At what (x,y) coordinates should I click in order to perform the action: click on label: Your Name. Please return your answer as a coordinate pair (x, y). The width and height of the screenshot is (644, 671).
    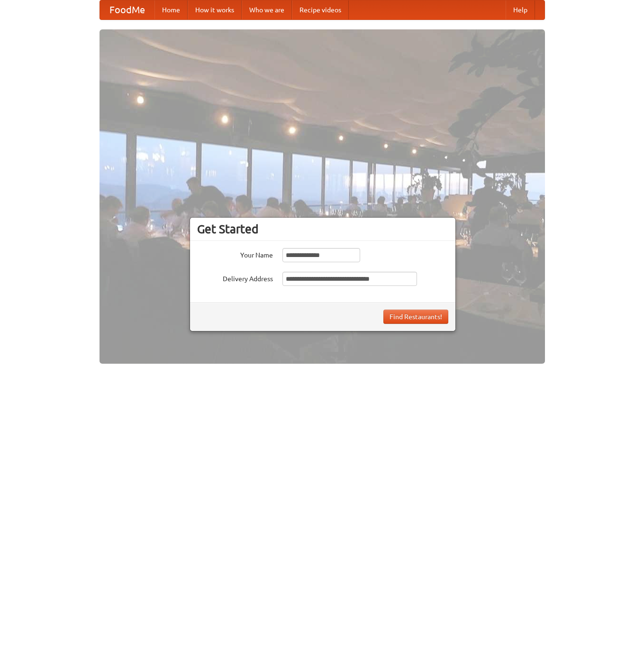
    Looking at the image, I should click on (235, 253).